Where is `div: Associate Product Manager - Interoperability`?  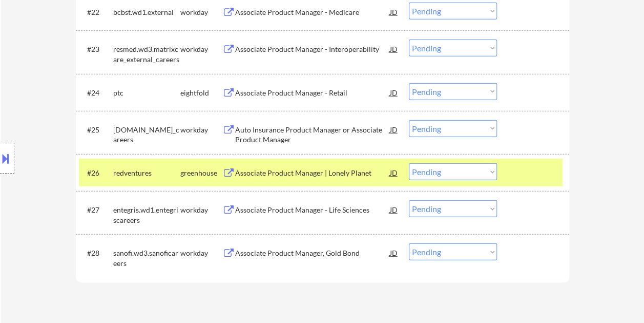
div: Associate Product Manager - Interoperability is located at coordinates (312, 49).